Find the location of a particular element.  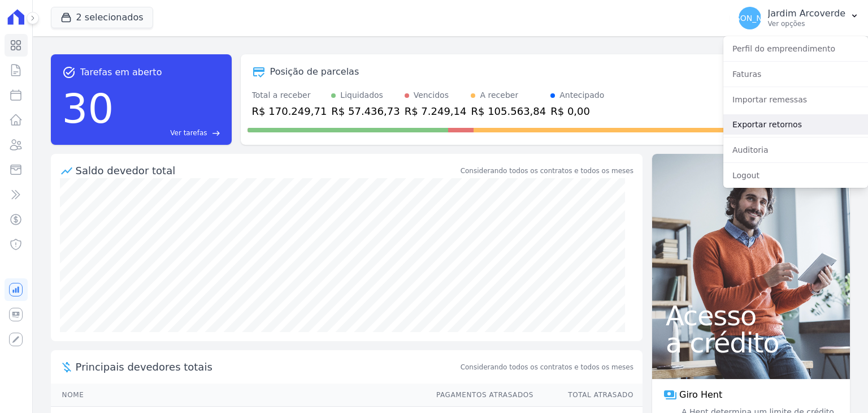

span: task_alt is located at coordinates (69, 73).